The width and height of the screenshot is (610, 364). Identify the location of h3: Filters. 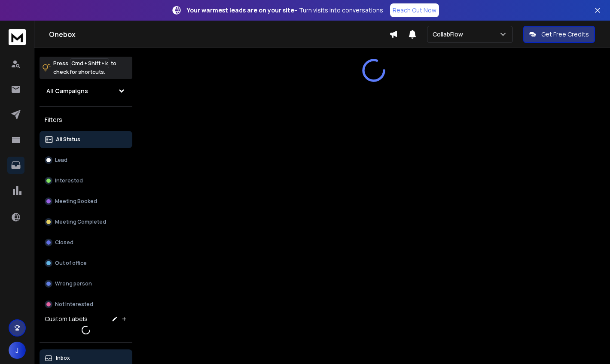
(86, 120).